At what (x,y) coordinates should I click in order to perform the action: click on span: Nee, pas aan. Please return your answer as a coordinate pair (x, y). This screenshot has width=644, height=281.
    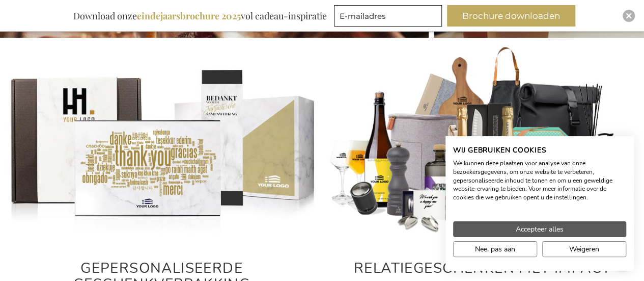
    Looking at the image, I should click on (495, 249).